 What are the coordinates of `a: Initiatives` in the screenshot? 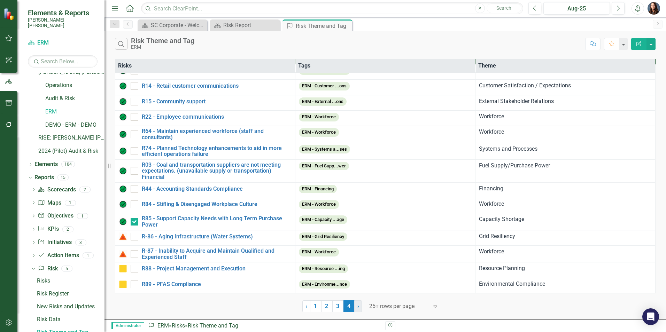 It's located at (54, 242).